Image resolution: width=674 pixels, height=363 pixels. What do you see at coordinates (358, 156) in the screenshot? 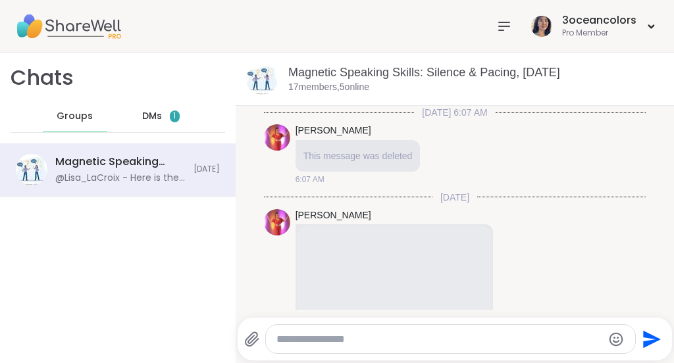
I see `span: This message was deleted` at bounding box center [358, 156].